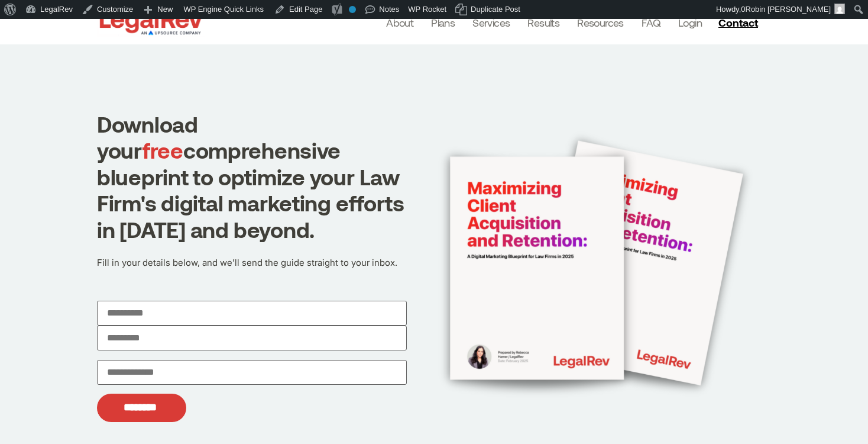  What do you see at coordinates (738, 22) in the screenshot?
I see `span: Contact` at bounding box center [738, 22].